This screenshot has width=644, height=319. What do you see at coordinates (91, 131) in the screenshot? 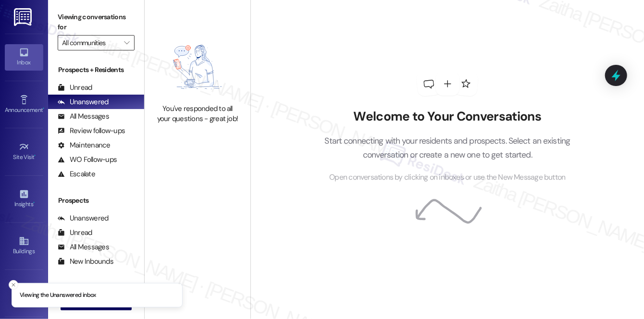
I see `div: Review follow-ups` at bounding box center [91, 131].